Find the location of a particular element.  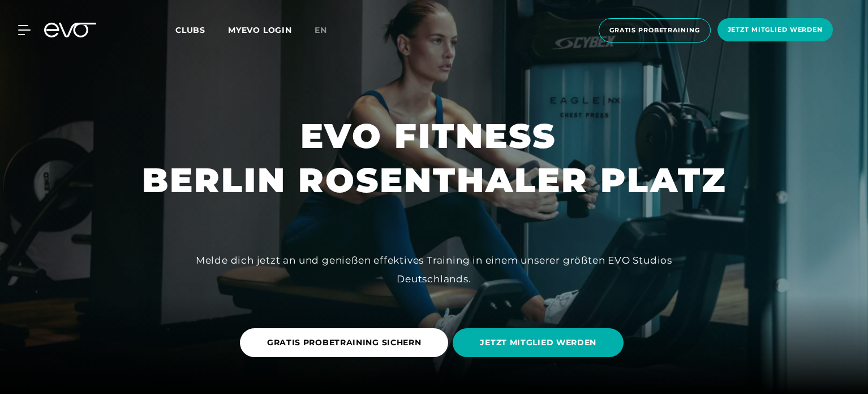

span: GRATIS PROBETRAINING SICHERN is located at coordinates (344, 342).